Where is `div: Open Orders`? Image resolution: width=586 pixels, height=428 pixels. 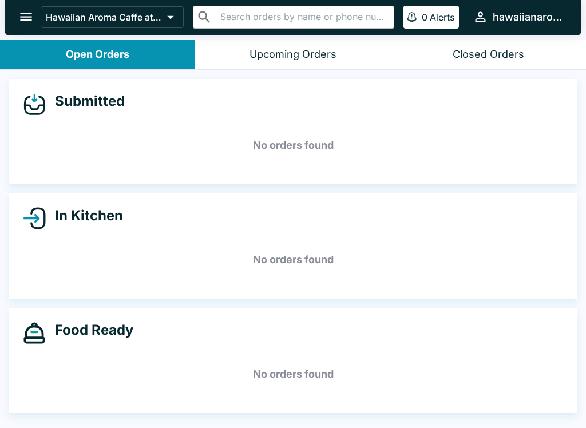
div: Open Orders is located at coordinates (97, 54).